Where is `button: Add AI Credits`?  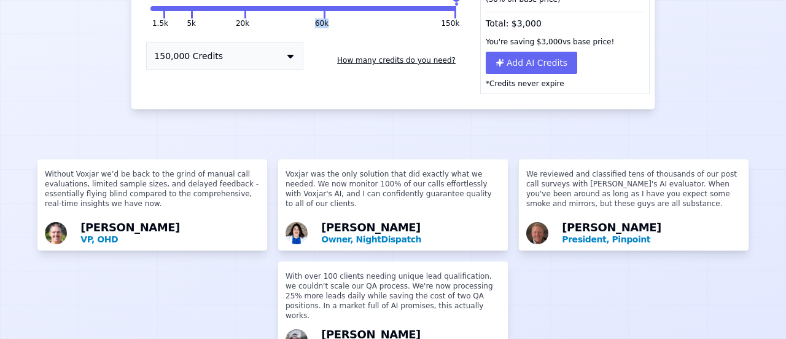 button: Add AI Credits is located at coordinates (531, 63).